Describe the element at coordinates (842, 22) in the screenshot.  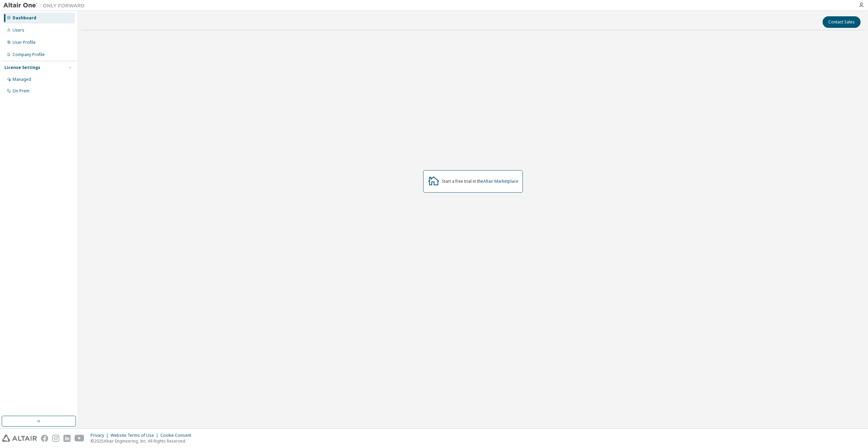
I see `button: Contact Sales` at that location.